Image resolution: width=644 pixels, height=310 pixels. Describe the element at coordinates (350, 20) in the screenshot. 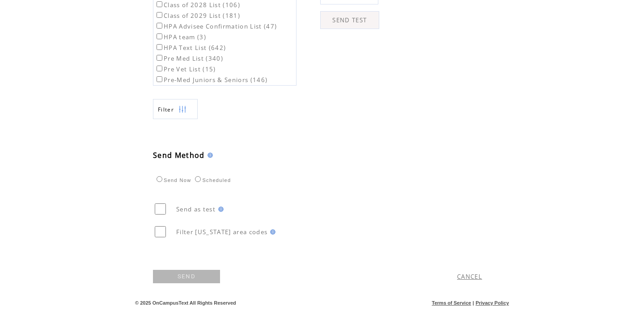

I see `a: SEND TEST` at that location.